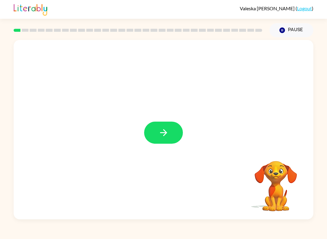 The height and width of the screenshot is (239, 327). Describe the element at coordinates (30, 9) in the screenshot. I see `img: Literably` at that location.